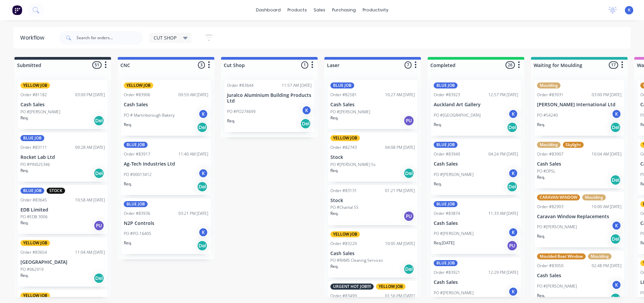 The image size is (644, 303). Describe the element at coordinates (241, 112) in the screenshot. I see `p: PO #PO274699` at that location.